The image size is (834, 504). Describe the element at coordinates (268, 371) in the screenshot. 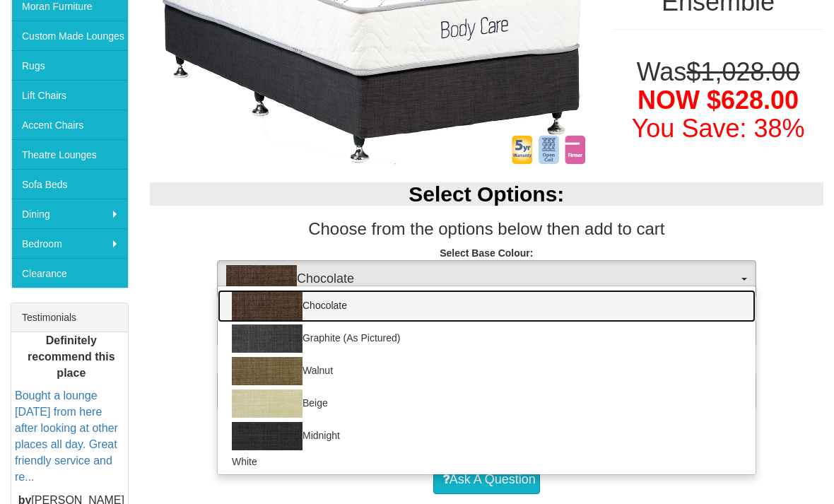

I see `img: Walnut` at that location.